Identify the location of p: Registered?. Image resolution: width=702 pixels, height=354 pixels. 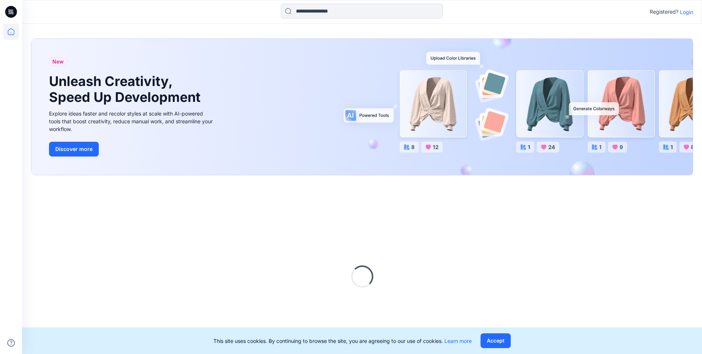
(664, 12).